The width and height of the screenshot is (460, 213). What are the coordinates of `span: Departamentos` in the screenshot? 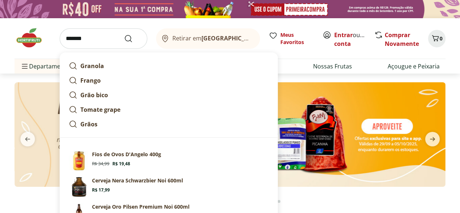 It's located at (47, 66).